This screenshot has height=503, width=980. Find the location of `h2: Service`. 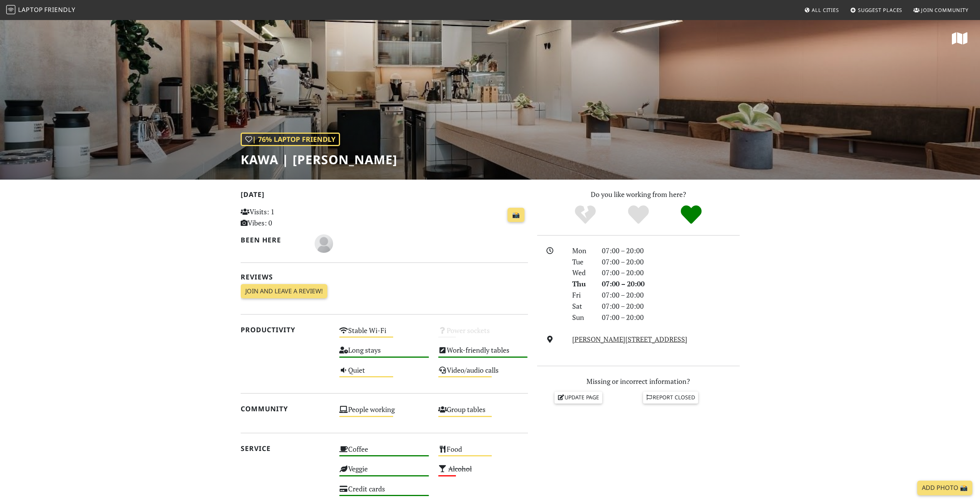

h2: Service is located at coordinates (285, 448).